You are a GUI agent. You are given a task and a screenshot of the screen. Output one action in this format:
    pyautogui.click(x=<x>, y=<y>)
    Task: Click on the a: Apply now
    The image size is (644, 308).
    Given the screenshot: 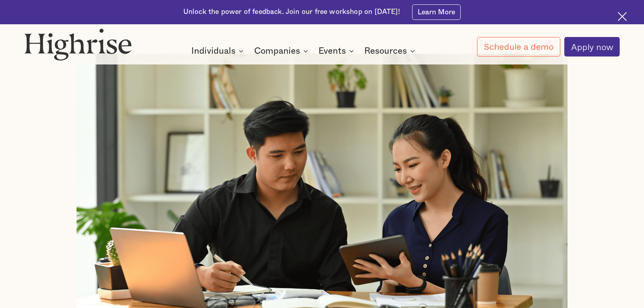 What is the action you would take?
    pyautogui.click(x=592, y=47)
    